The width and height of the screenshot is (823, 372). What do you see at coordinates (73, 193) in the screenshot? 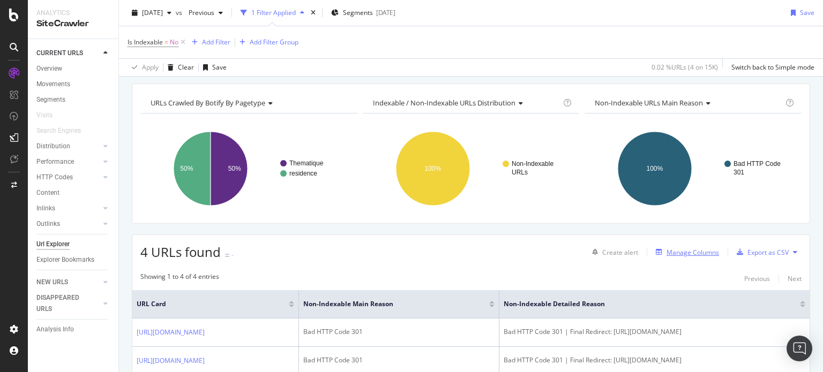
I see `a: Content` at bounding box center [73, 193].